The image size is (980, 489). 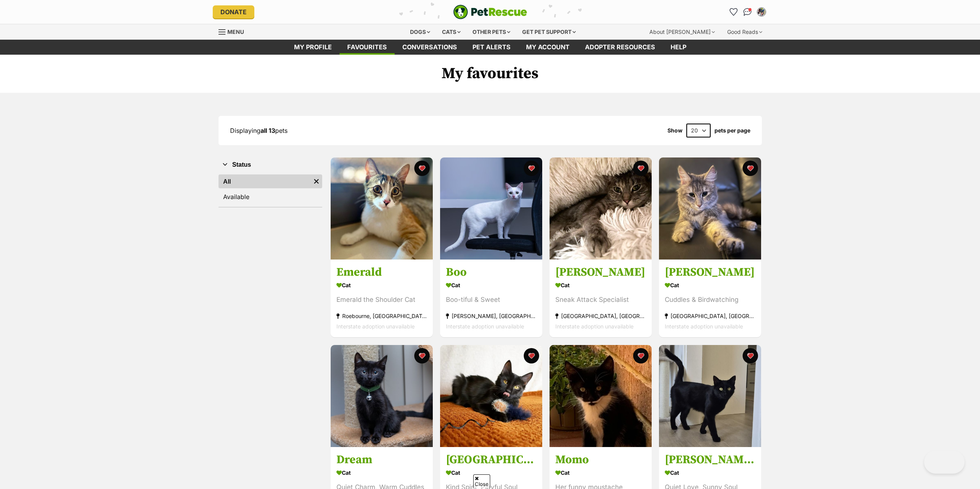 I want to click on a: conversations, so click(x=430, y=47).